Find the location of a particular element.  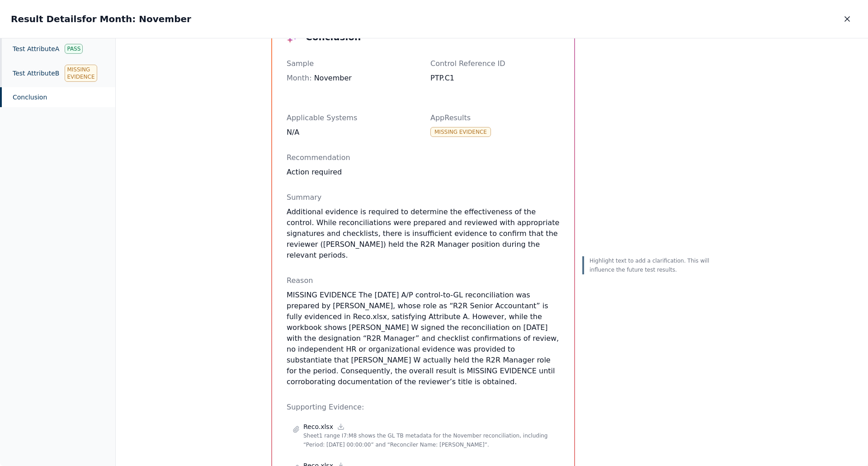

p: Reco.xlsx is located at coordinates (318, 427).